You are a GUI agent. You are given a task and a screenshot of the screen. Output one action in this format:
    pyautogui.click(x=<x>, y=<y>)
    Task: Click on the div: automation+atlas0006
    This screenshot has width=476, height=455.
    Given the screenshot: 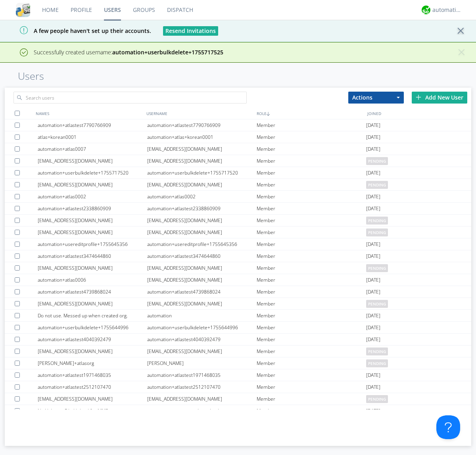 What is the action you would take?
    pyautogui.click(x=93, y=280)
    